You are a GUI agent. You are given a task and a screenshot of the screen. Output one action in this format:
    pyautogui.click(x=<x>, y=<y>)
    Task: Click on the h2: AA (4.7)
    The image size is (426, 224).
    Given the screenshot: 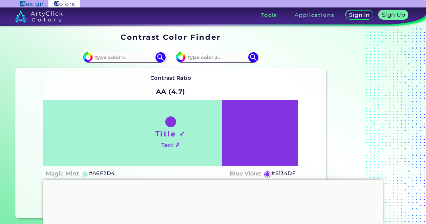 What is the action you would take?
    pyautogui.click(x=171, y=91)
    